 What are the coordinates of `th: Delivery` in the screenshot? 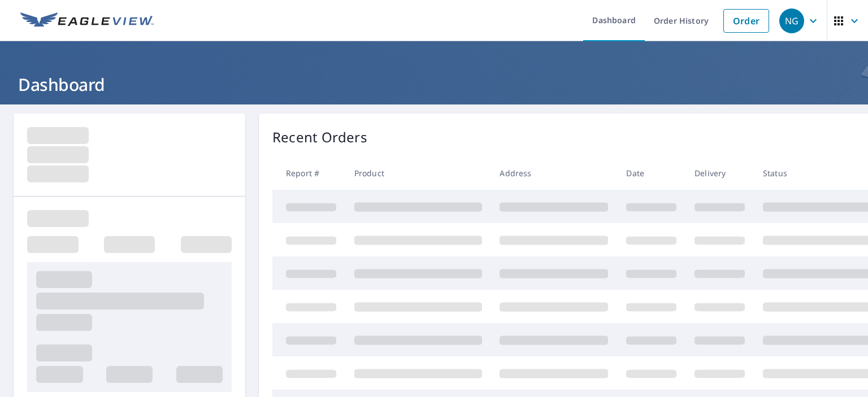 It's located at (719, 173).